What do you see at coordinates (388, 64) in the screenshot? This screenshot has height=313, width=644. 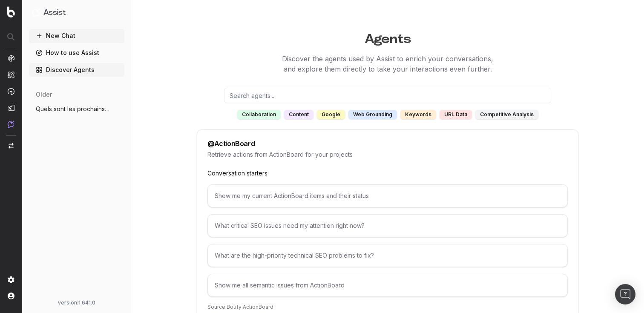 I see `p: Discover the agents used by Assist to enrich your conversations, and explore them directly to tak...` at bounding box center [388, 64].